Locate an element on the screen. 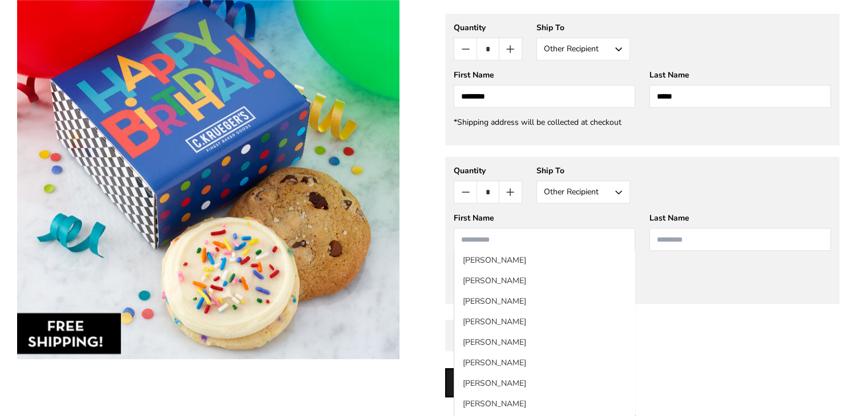 This screenshot has width=868, height=416. button: Add to cart is located at coordinates (520, 382).